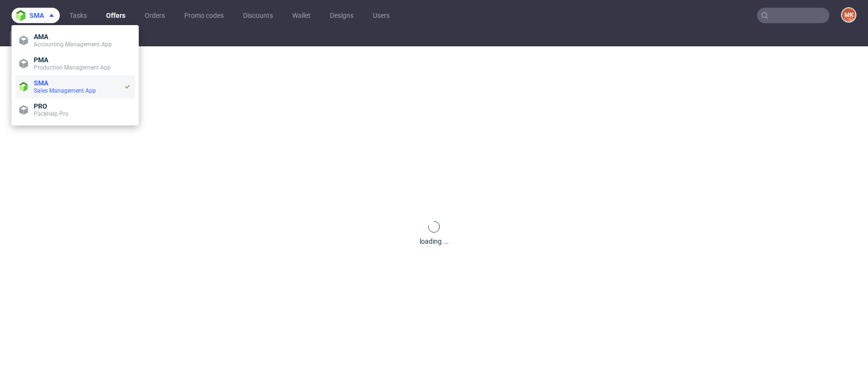  What do you see at coordinates (51, 114) in the screenshot?
I see `span: Packhelp Pro` at bounding box center [51, 114].